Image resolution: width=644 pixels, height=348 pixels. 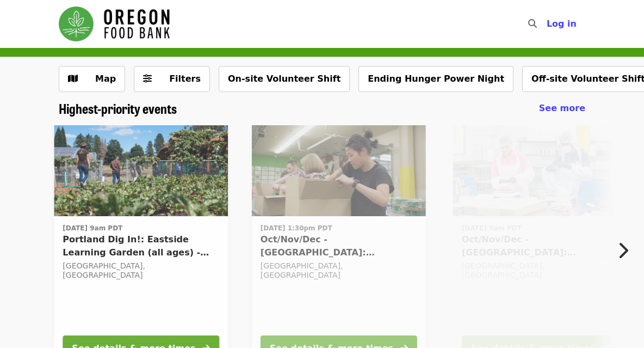 I want to click on img: Oct/Nov/Dec - Beaverton: Repack/Sort (age 10+) organized by Oregon Food Bank, so click(x=540, y=171).